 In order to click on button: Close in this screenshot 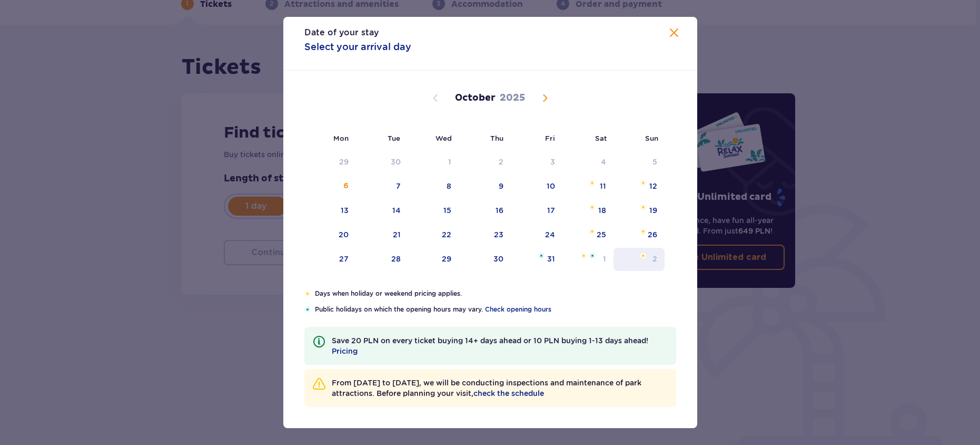, I will do `click(674, 33)`.